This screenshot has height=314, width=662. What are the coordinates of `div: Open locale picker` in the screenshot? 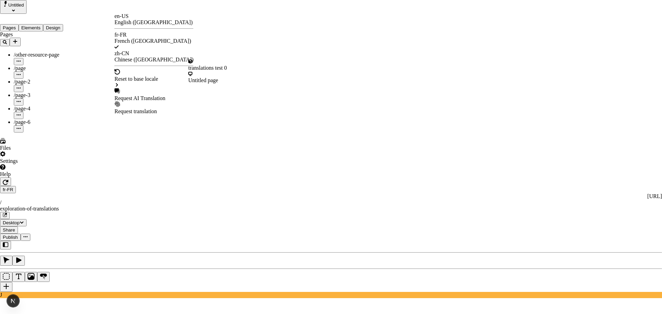 It's located at (154, 64).